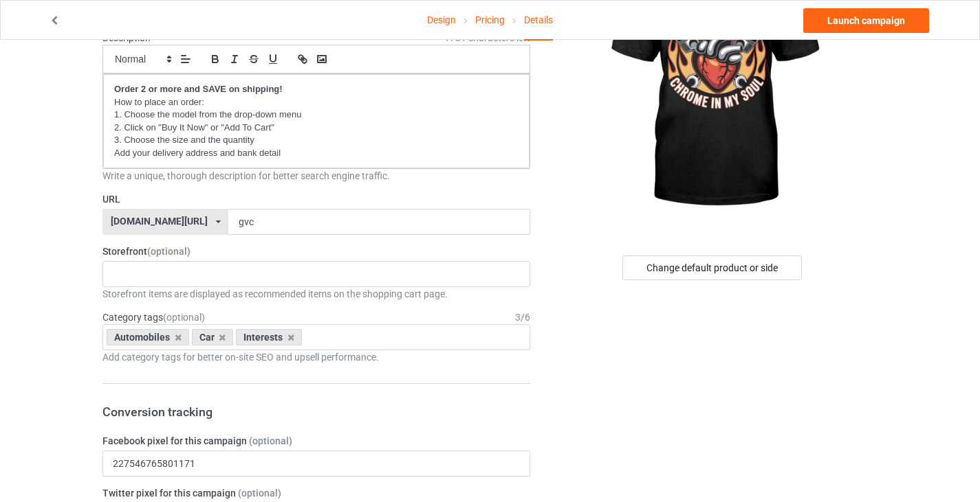 The height and width of the screenshot is (502, 980). Describe the element at coordinates (316, 199) in the screenshot. I see `label: URL` at that location.